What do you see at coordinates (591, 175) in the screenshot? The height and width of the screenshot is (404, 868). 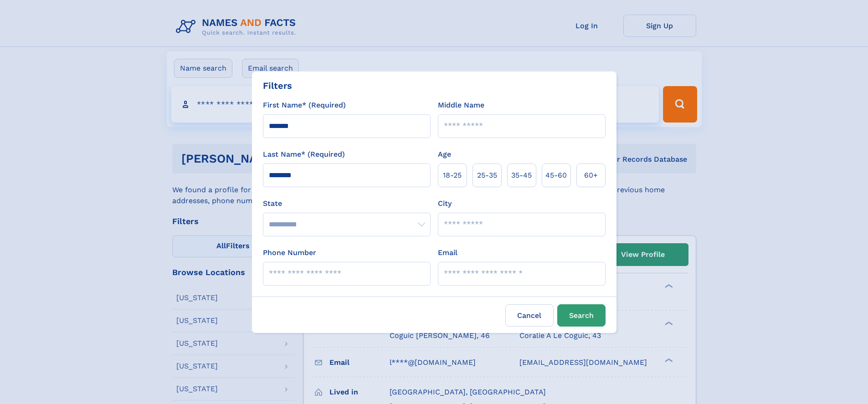 I see `span: 60+` at bounding box center [591, 175].